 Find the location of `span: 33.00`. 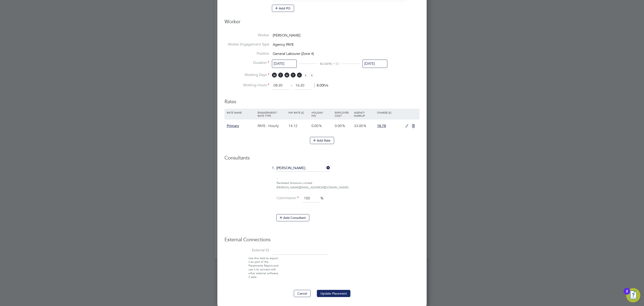

span: 33.00 is located at coordinates (358, 126).